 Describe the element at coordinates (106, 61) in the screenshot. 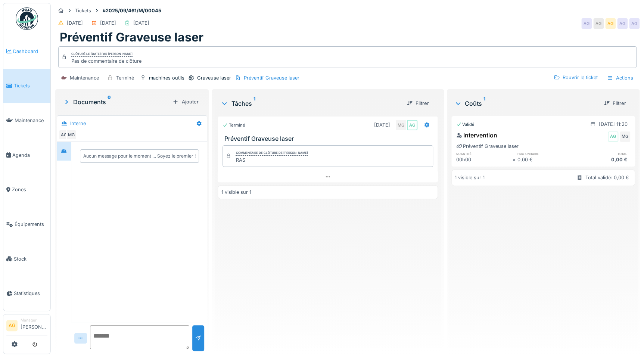

I see `div: Pas de commentaire de clôture` at that location.